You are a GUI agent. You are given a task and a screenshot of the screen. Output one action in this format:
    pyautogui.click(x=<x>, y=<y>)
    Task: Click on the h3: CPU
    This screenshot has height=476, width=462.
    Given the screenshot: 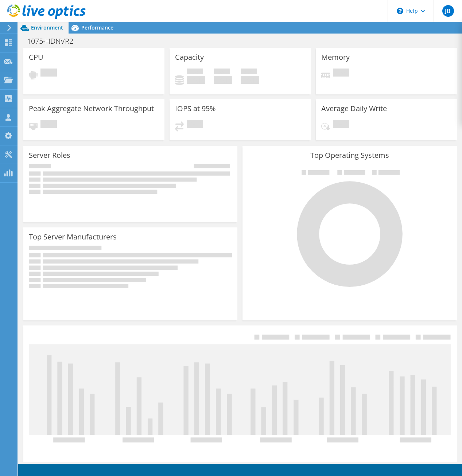 What is the action you would take?
    pyautogui.click(x=37, y=57)
    